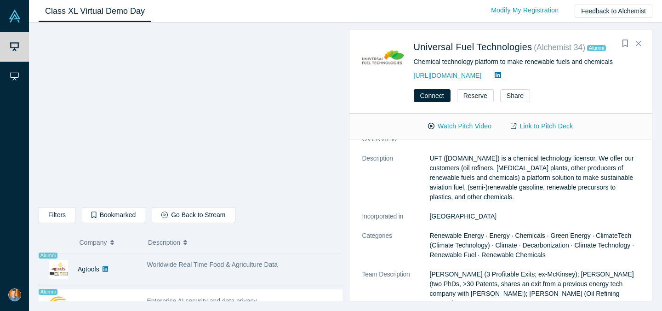  Describe the element at coordinates (542, 126) in the screenshot. I see `a: Link to Pitch Deck` at that location.